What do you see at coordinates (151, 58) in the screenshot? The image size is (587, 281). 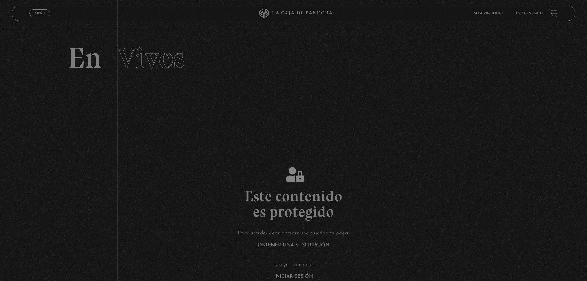 I see `span: Vivos` at bounding box center [151, 58].